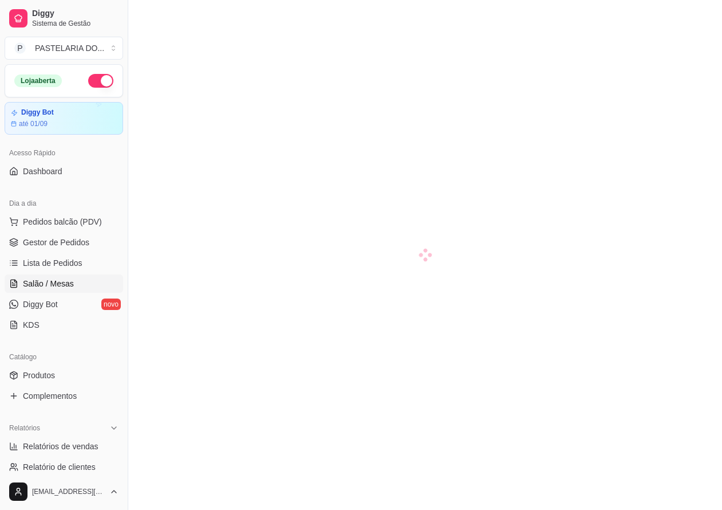 Image resolution: width=722 pixels, height=510 pixels. Describe the element at coordinates (33, 124) in the screenshot. I see `article: até 01/09` at that location.